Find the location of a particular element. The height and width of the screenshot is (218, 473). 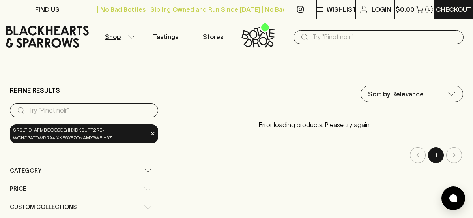

a: Tastings is located at coordinates (166, 36).